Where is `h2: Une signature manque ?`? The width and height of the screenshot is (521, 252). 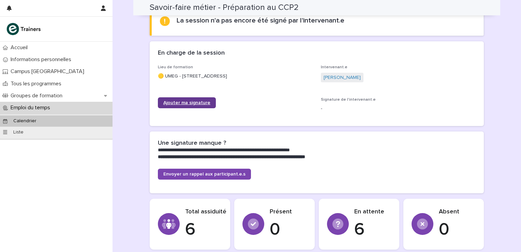
h2: Une signature manque ? is located at coordinates (192, 143).